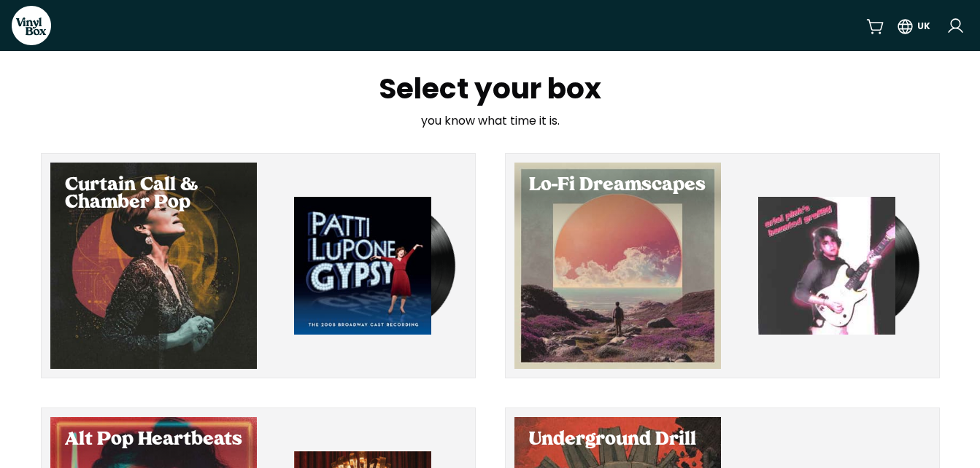  Describe the element at coordinates (723, 266) in the screenshot. I see `button: Select Lo-Fi Dreamscapes` at that location.